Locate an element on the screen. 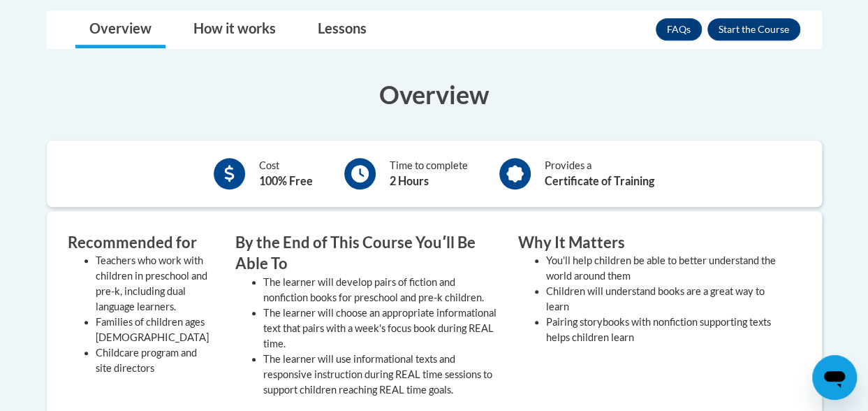  li: Teachers who work with children in preschool and pre-k, including dual language learners. is located at coordinates (155, 284).